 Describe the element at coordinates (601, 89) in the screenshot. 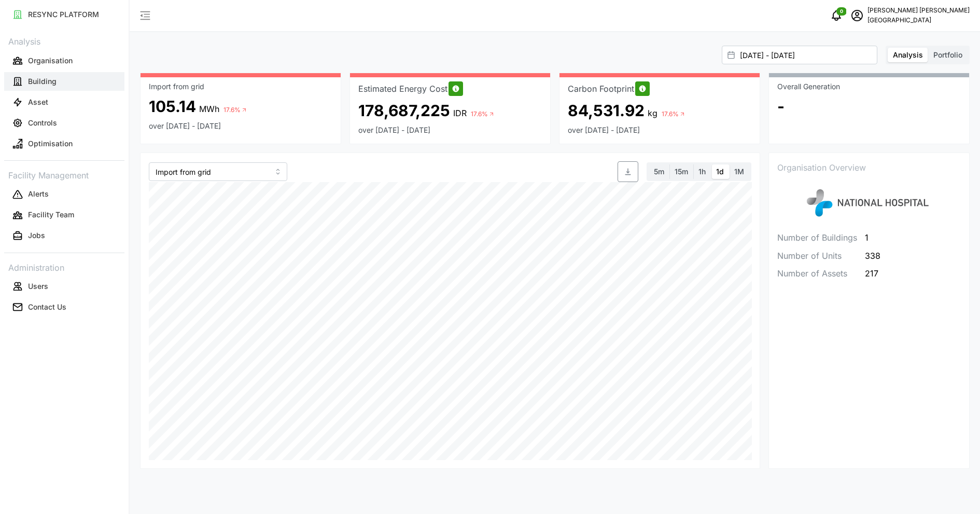

I see `p: Carbon Footprint` at that location.